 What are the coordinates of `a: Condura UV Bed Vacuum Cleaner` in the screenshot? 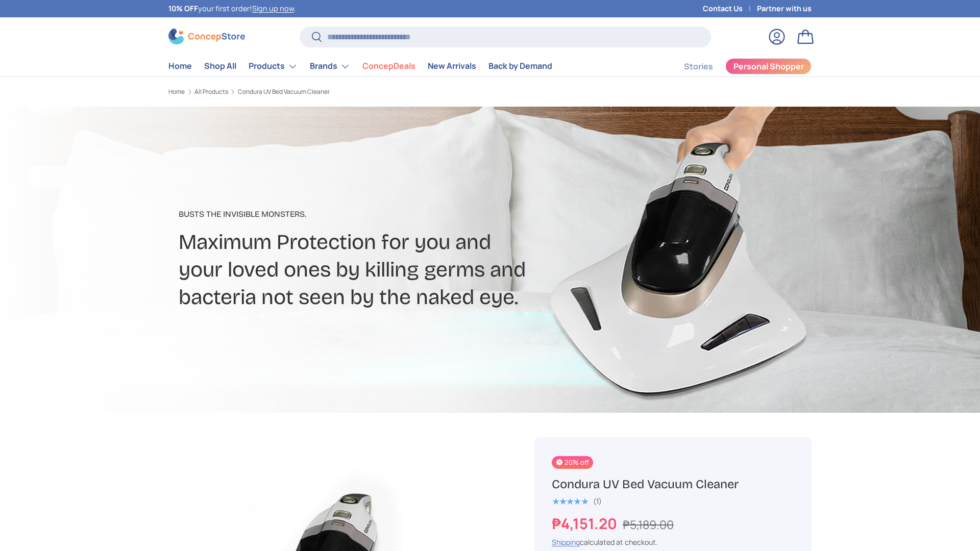 It's located at (284, 92).